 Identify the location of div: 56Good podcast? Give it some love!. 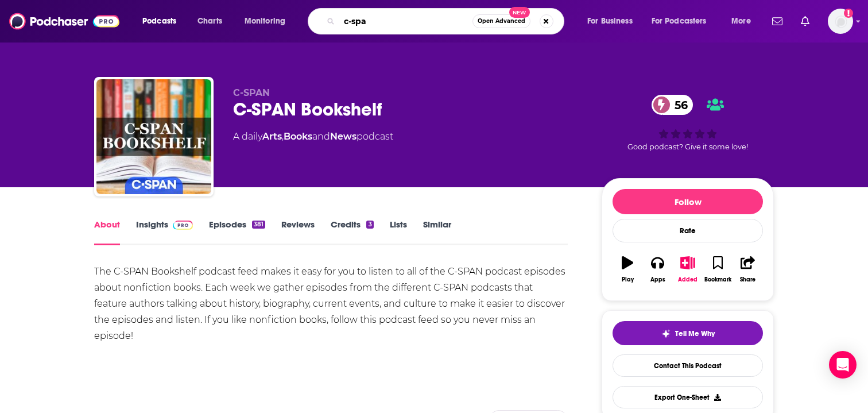
(688, 123).